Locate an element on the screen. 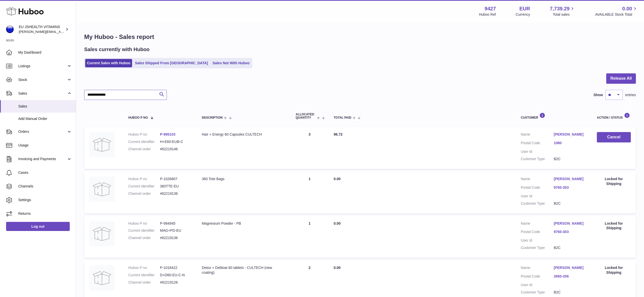 This screenshot has width=644, height=297. span: Add Manual Order is located at coordinates (45, 119).